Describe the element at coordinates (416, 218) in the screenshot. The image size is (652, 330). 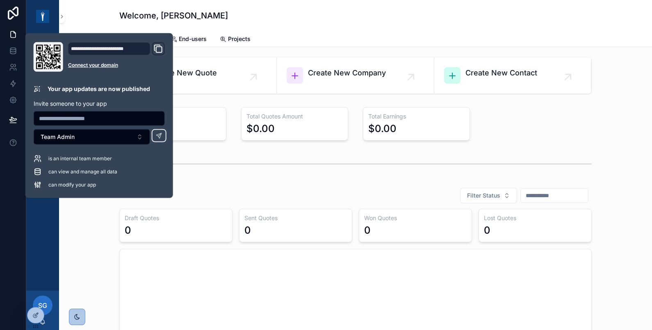
I see `h3: Won Quotes` at that location.